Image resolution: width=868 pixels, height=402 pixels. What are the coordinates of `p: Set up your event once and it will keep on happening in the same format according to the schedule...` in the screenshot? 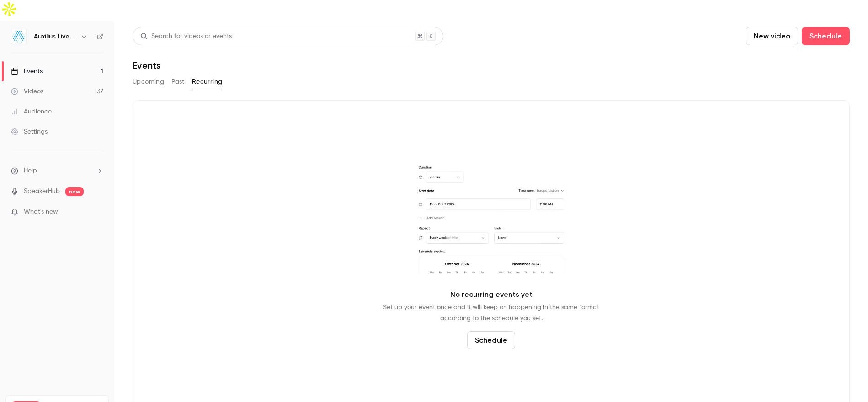 It's located at (491, 313).